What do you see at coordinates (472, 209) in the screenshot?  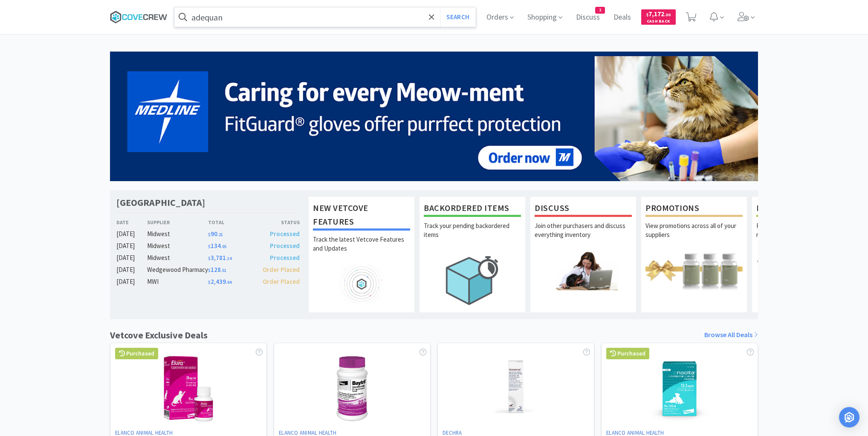 I see `h1: Backordered Items` at bounding box center [472, 209].